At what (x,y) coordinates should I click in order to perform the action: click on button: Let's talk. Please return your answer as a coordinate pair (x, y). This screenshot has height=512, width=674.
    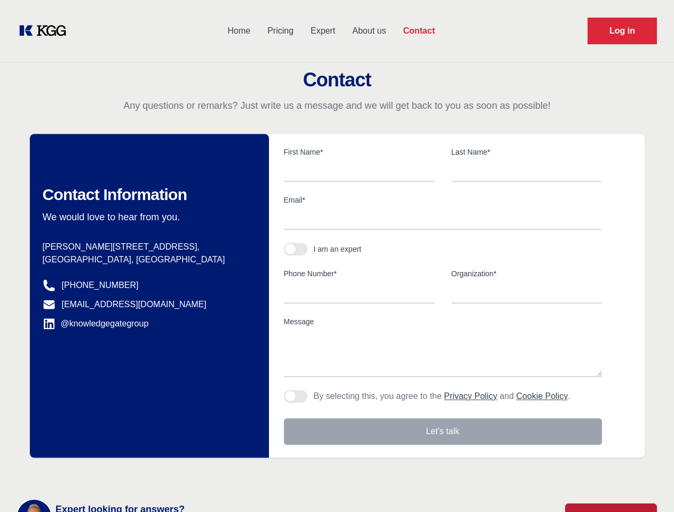
    Looking at the image, I should click on (443, 432).